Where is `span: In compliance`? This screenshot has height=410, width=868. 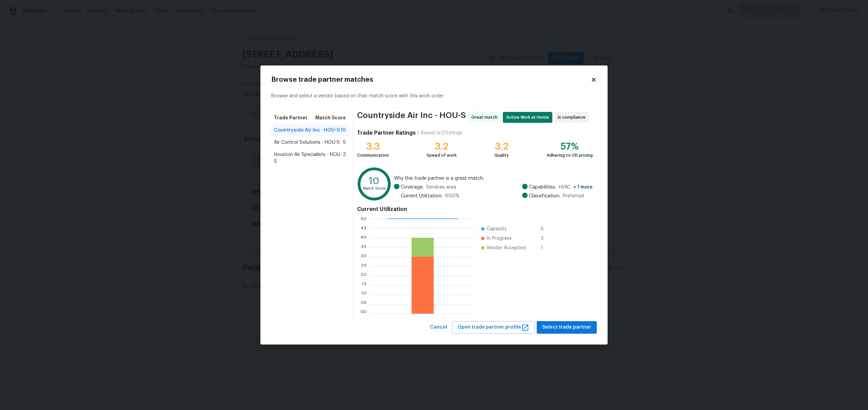 span: In compliance is located at coordinates (573, 117).